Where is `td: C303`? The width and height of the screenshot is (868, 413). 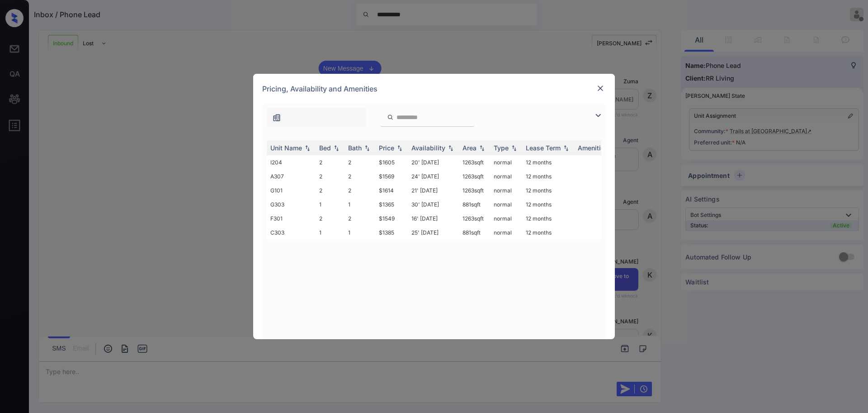
td: C303 is located at coordinates (291, 232).